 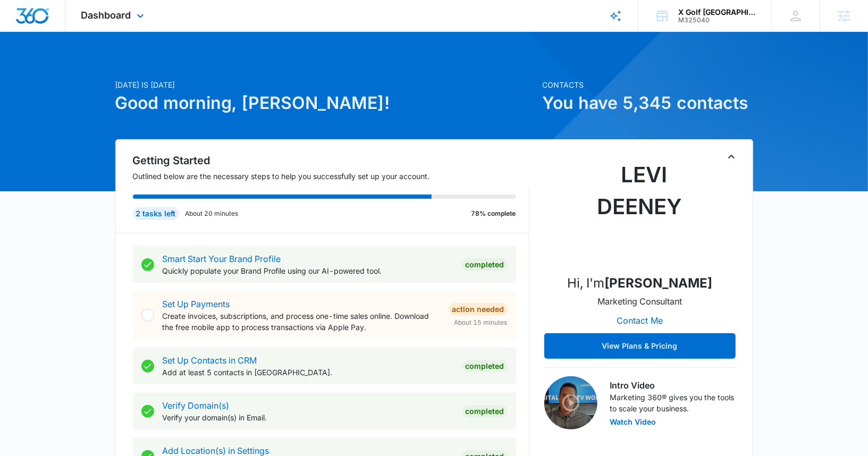 What do you see at coordinates (196, 304) in the screenshot?
I see `a: Set Up Payments` at bounding box center [196, 304].